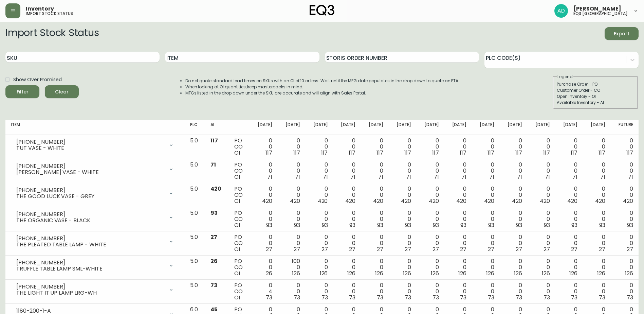 The width and height of the screenshot is (644, 314). What do you see at coordinates (38, 80) in the screenshot?
I see `span: Show Over Promised` at bounding box center [38, 80].